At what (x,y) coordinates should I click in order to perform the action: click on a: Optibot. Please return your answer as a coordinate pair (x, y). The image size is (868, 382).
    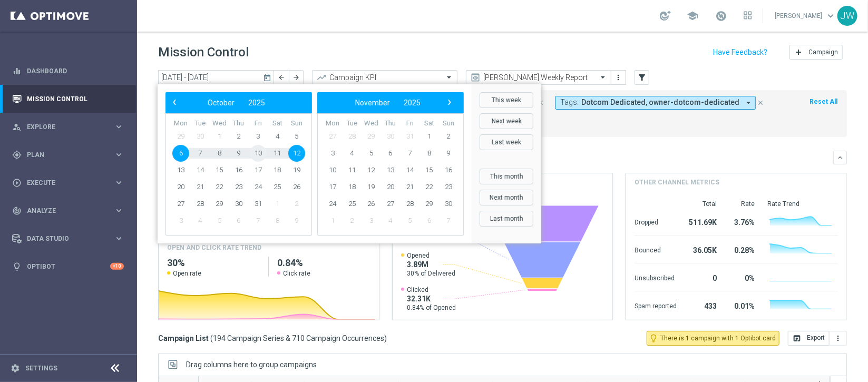
    Looking at the image, I should click on (69, 266).